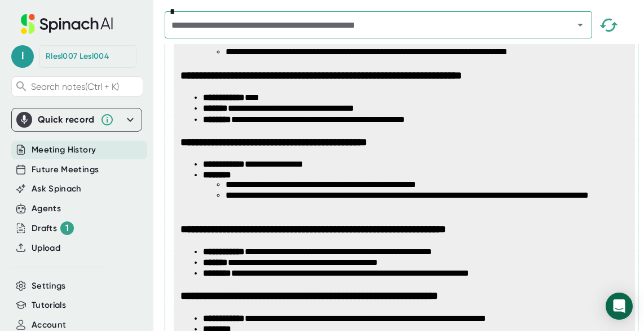 This screenshot has width=644, height=331. Describe the element at coordinates (56, 189) in the screenshot. I see `span: Ask Spinach` at that location.